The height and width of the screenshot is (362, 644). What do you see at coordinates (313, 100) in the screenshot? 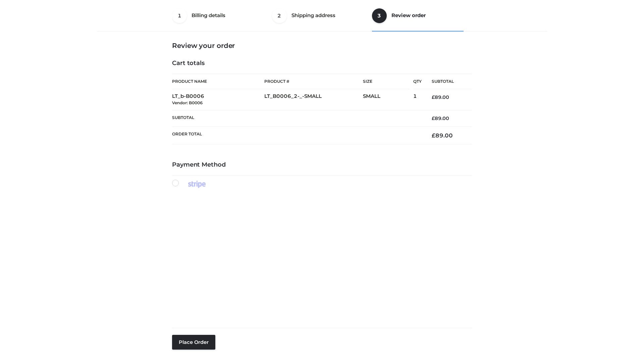
I see `td: LT_B0006_2-_-SMALL` at bounding box center [313, 100].